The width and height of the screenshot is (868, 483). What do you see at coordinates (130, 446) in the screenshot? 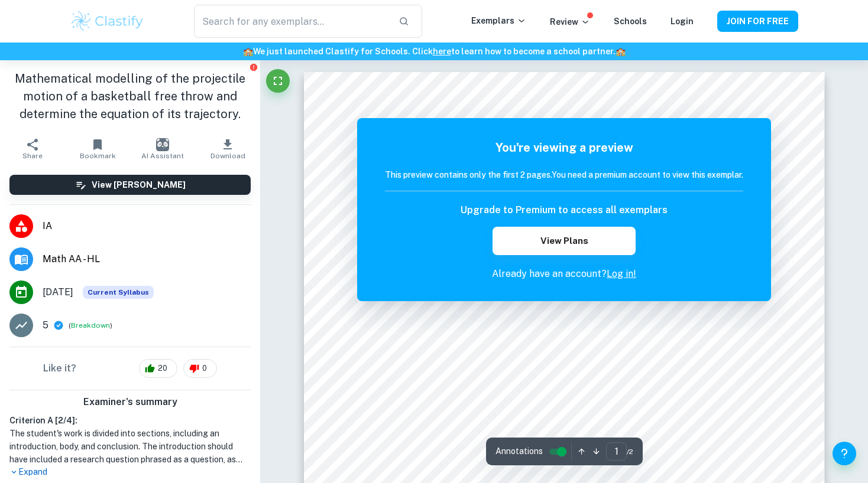
I see `h1: The student's work is divided into sections, including an introduction, body, and conclusion. The...` at bounding box center [130, 446].